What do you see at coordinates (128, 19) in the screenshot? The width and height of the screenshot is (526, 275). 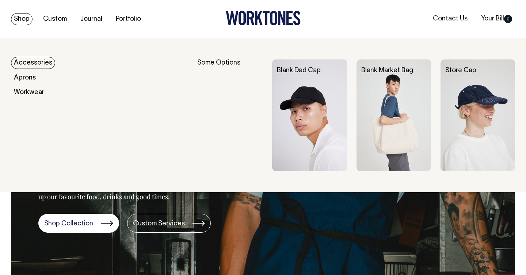 I see `a: Portfolio` at bounding box center [128, 19].